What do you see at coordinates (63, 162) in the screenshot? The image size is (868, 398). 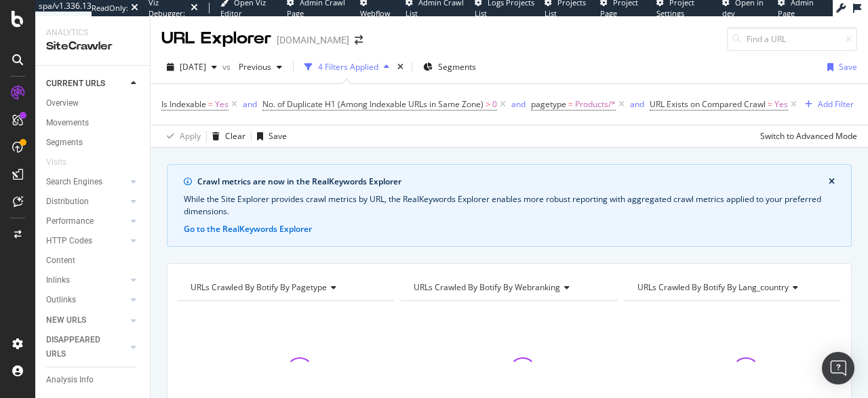 I see `a: Visits` at bounding box center [63, 162].